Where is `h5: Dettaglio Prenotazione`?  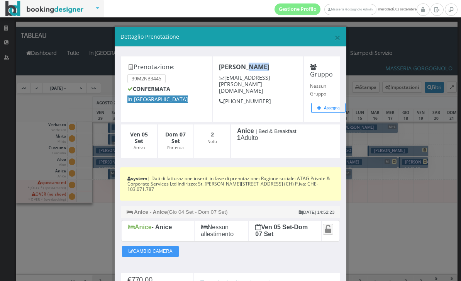
h5: Dettaglio Prenotazione is located at coordinates (231, 37).